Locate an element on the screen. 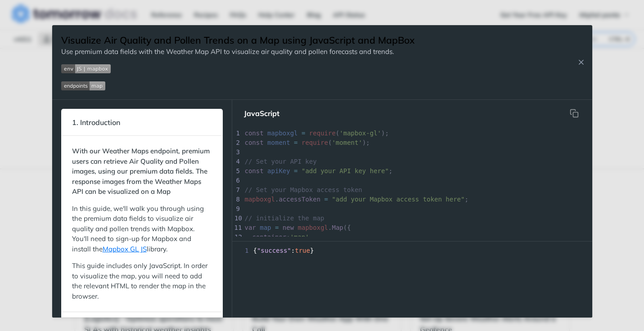 Image resolution: width=644 pixels, height=331 pixels. div: 9 is located at coordinates (237, 209).